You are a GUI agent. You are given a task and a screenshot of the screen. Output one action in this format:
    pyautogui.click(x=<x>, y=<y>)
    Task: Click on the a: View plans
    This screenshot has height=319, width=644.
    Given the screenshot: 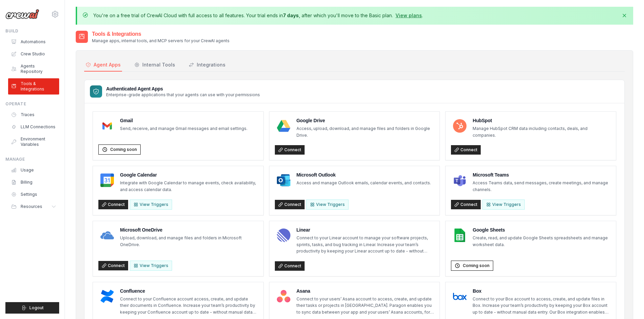 What is the action you would take?
    pyautogui.click(x=409, y=15)
    